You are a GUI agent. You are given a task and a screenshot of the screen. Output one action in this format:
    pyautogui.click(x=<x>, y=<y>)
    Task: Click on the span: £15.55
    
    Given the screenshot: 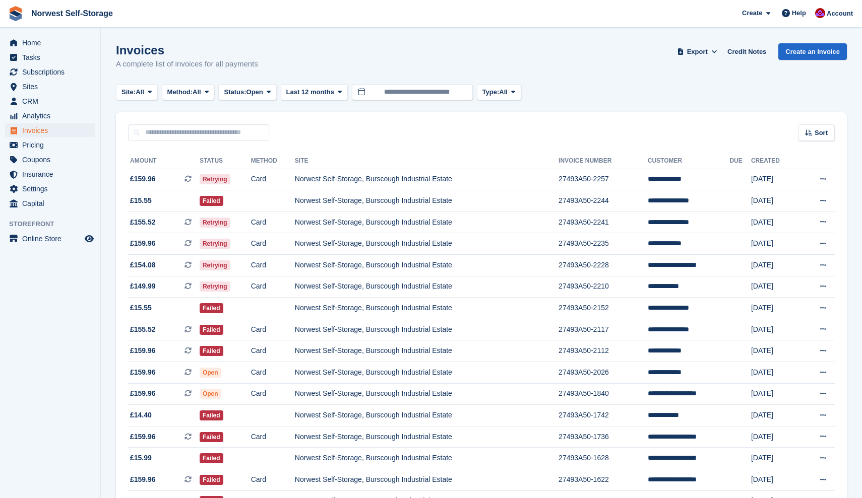 What is the action you would take?
    pyautogui.click(x=141, y=201)
    